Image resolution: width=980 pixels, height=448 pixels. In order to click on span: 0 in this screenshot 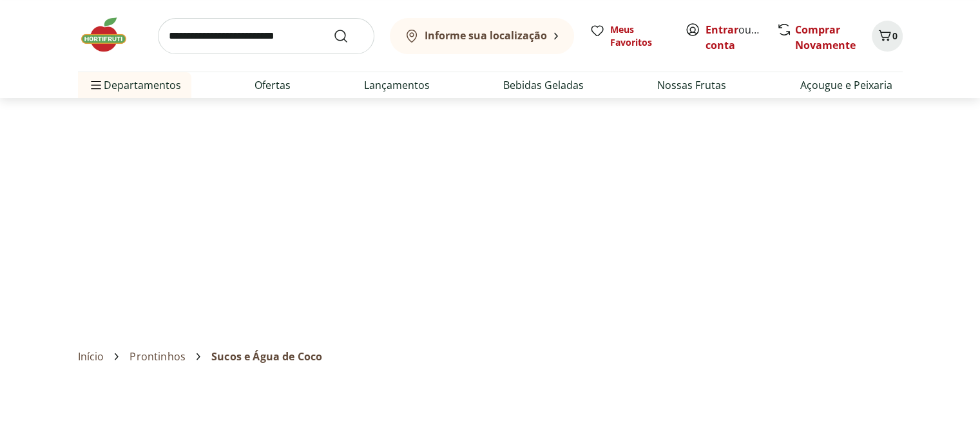, I will do `click(895, 35)`.